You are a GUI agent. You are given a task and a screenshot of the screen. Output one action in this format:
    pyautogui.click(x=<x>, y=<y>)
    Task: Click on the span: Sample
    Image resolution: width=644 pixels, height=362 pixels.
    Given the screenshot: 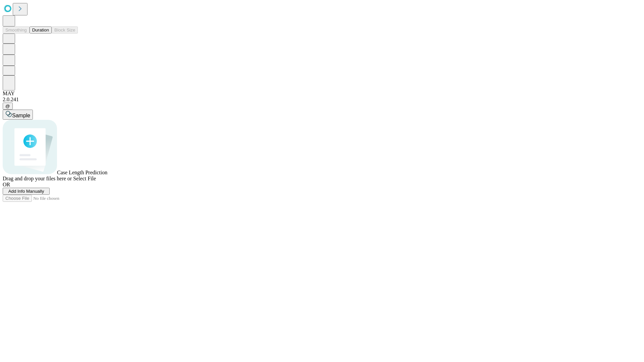 What is the action you would take?
    pyautogui.click(x=21, y=115)
    